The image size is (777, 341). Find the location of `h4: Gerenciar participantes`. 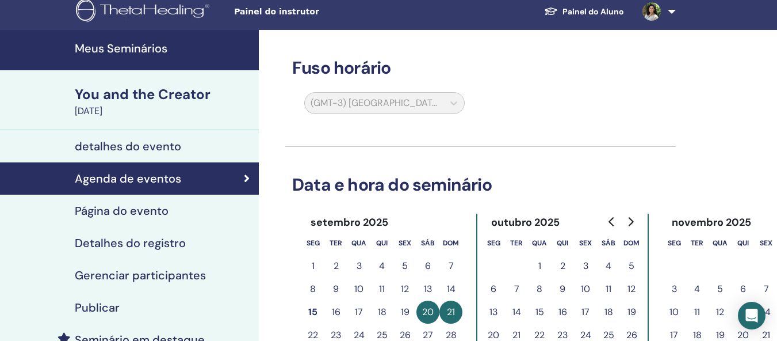

h4: Gerenciar participantes is located at coordinates (140, 275).